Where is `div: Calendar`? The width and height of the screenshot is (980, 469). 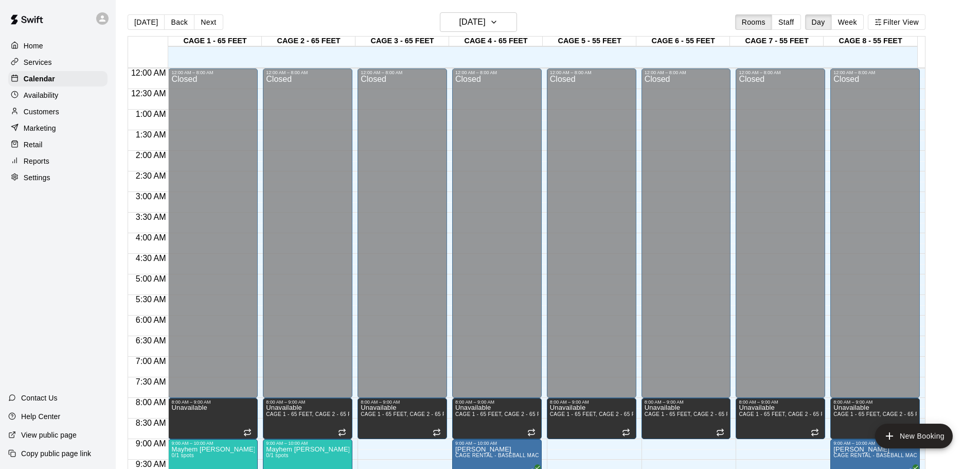 div: Calendar is located at coordinates (57, 78).